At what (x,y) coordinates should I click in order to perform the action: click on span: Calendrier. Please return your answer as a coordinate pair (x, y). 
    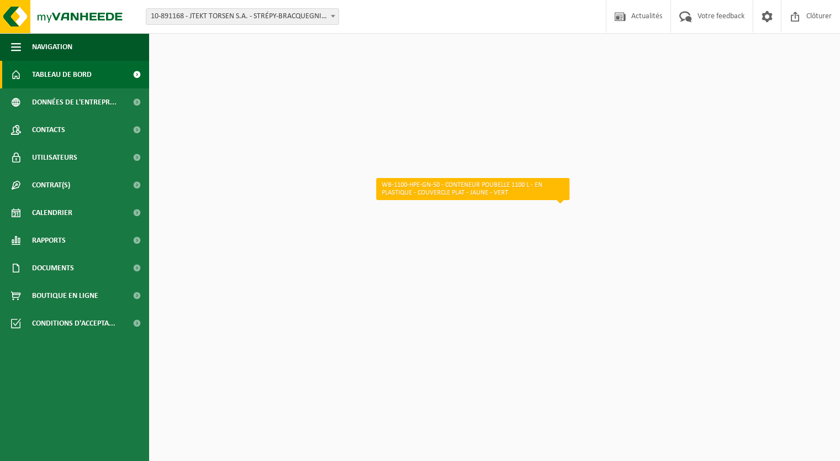
    Looking at the image, I should click on (52, 213).